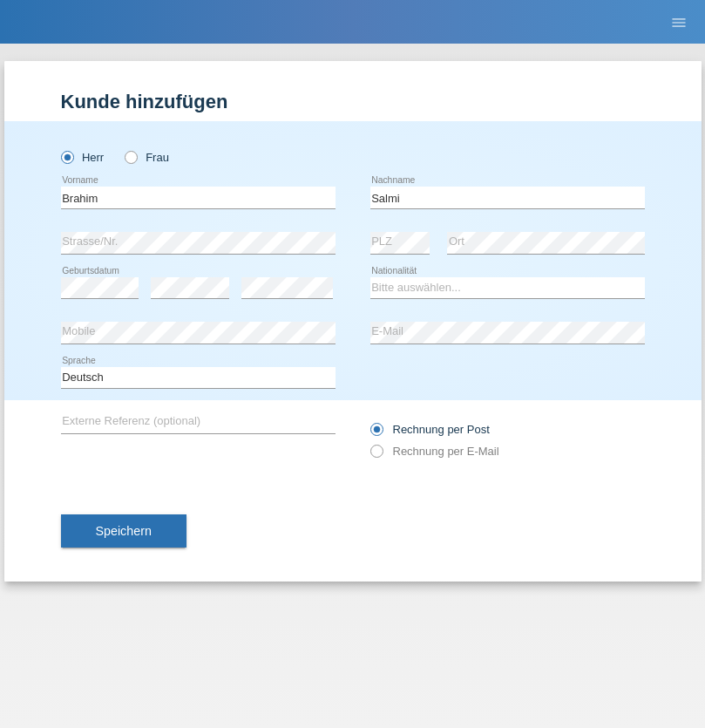 This screenshot has height=728, width=705. I want to click on label: Rechnung per E-Mail, so click(435, 451).